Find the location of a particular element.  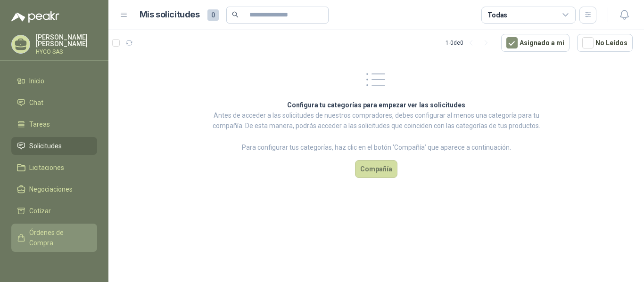

div: Todas is located at coordinates (497, 15).